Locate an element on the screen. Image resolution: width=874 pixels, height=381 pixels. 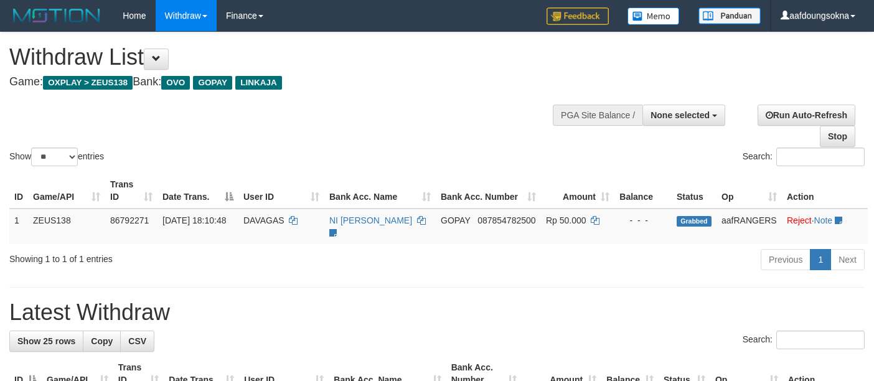
th: Balance is located at coordinates (643, 190).